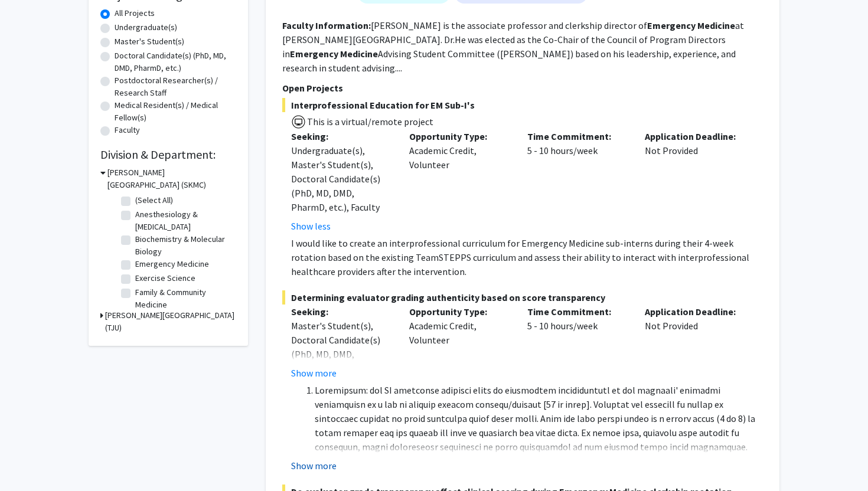 The width and height of the screenshot is (868, 491). What do you see at coordinates (175, 87) in the screenshot?
I see `label: Postdoctoral Researcher(s) / Research Staff` at bounding box center [175, 87].